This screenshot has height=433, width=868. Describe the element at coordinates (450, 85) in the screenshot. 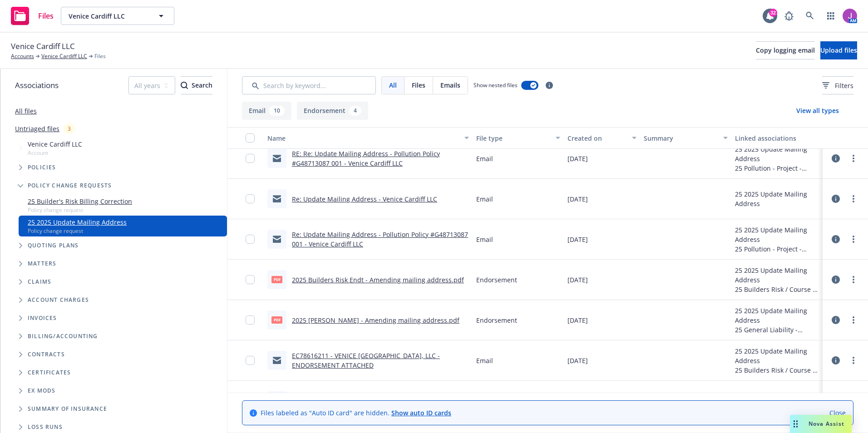

I see `span: Emails` at that location.